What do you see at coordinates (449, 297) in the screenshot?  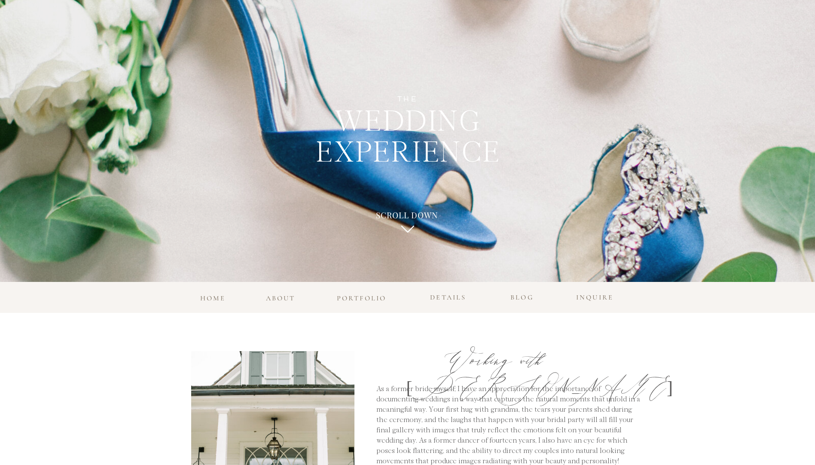 I see `h3: details` at bounding box center [449, 297].